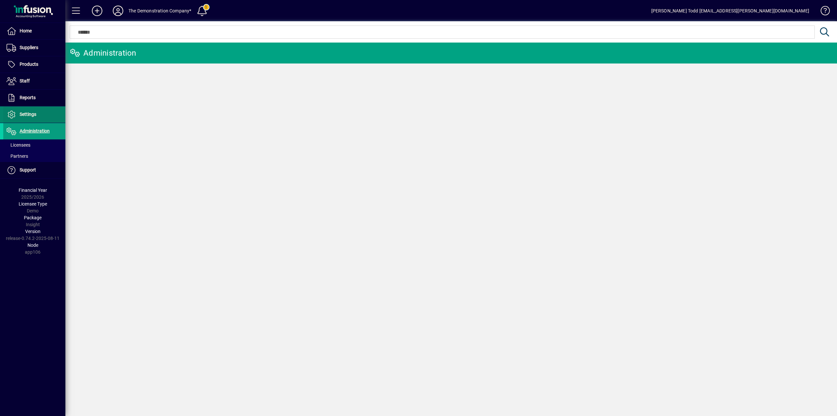  I want to click on a: Partners, so click(34, 156).